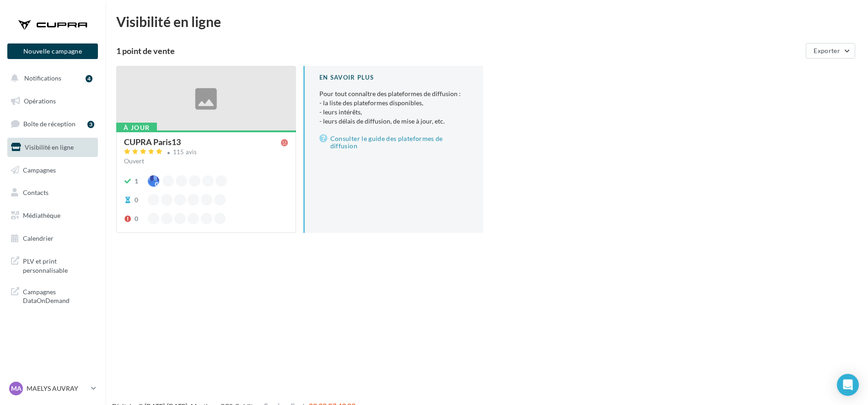 The image size is (868, 405). I want to click on span: Visibilité en ligne, so click(49, 147).